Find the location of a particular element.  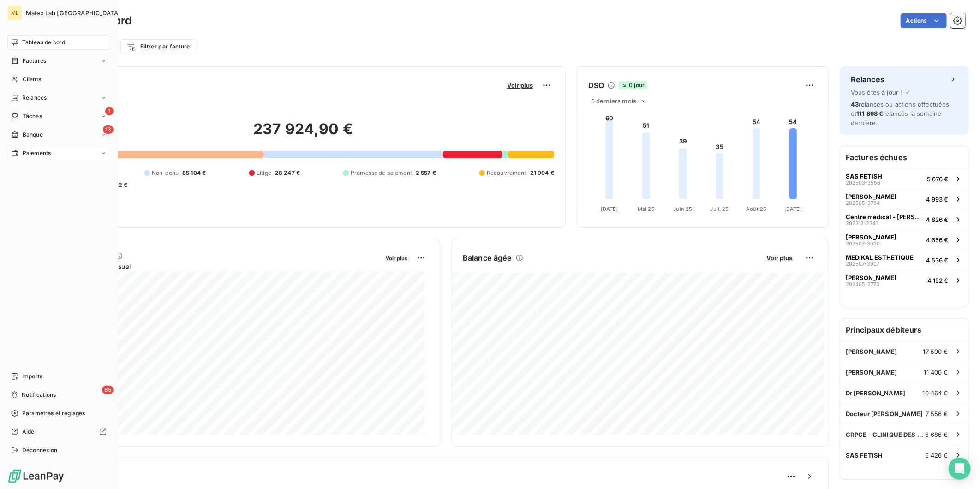

button: MEDIKAL ESTHETIQUE202507-39074 536 € is located at coordinates (904, 260).